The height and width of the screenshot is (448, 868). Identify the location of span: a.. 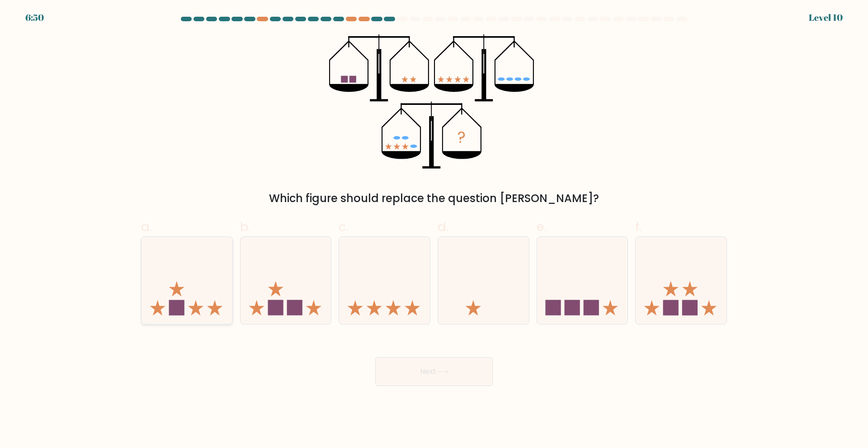
(147, 227).